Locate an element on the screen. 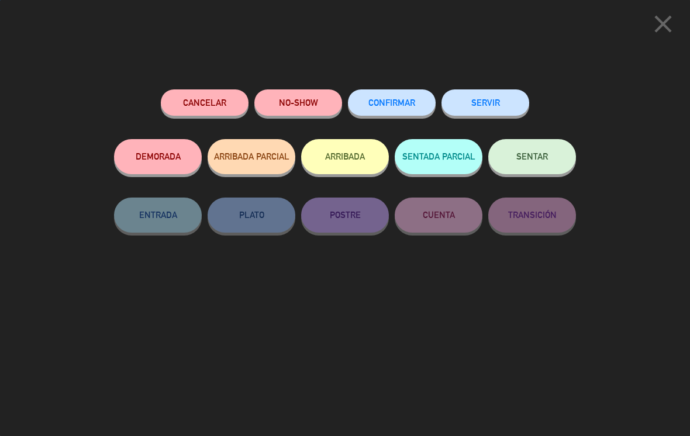  button: PLATO is located at coordinates (251, 215).